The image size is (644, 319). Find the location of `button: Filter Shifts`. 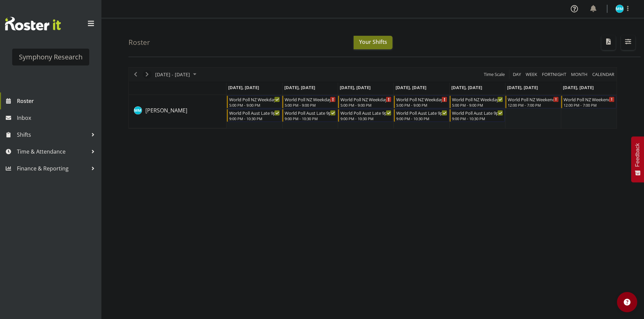

button: Filter Shifts is located at coordinates (628, 43).